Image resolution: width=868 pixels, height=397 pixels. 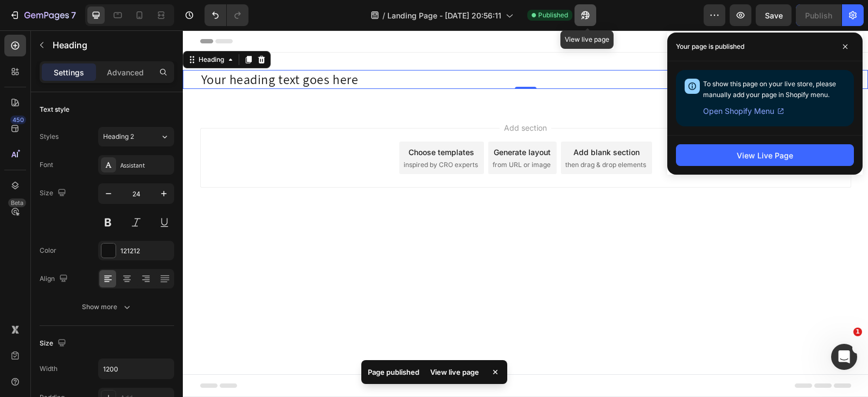 I want to click on span: To show this page on your live store, please manually add your page in Shopify menu., so click(x=769, y=89).